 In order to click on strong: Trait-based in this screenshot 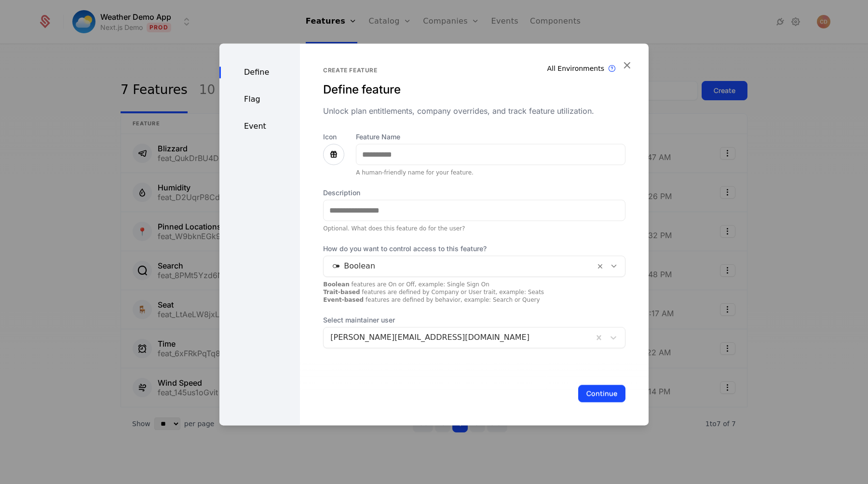, I will do `click(341, 292)`.